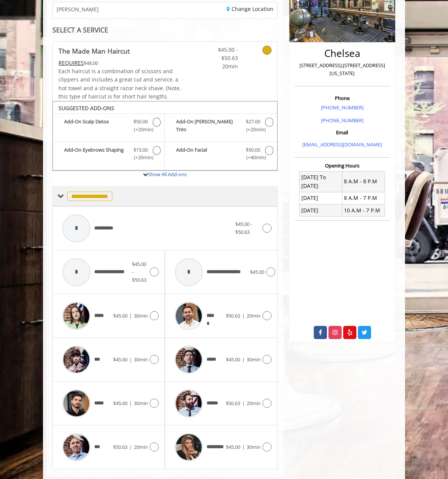  I want to click on a: Change Location, so click(250, 9).